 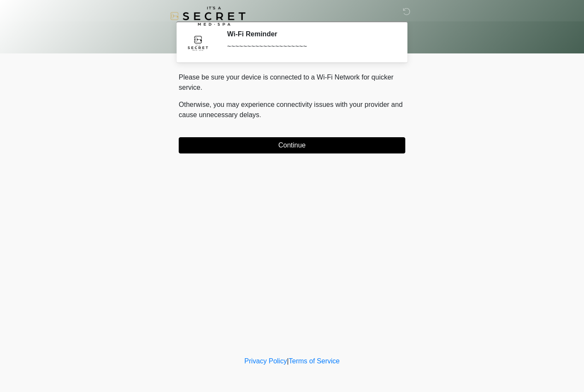 I want to click on a: Terms of Service, so click(x=314, y=360).